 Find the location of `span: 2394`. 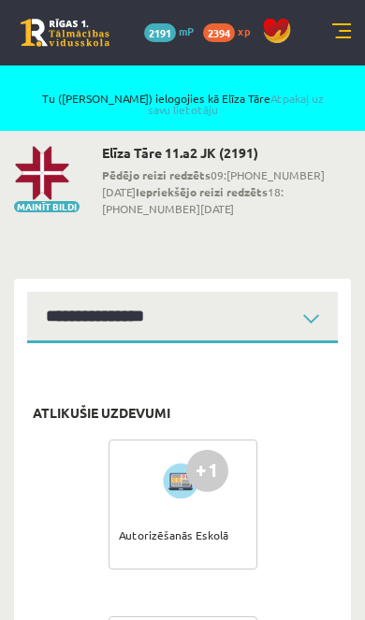

span: 2394 is located at coordinates (219, 33).